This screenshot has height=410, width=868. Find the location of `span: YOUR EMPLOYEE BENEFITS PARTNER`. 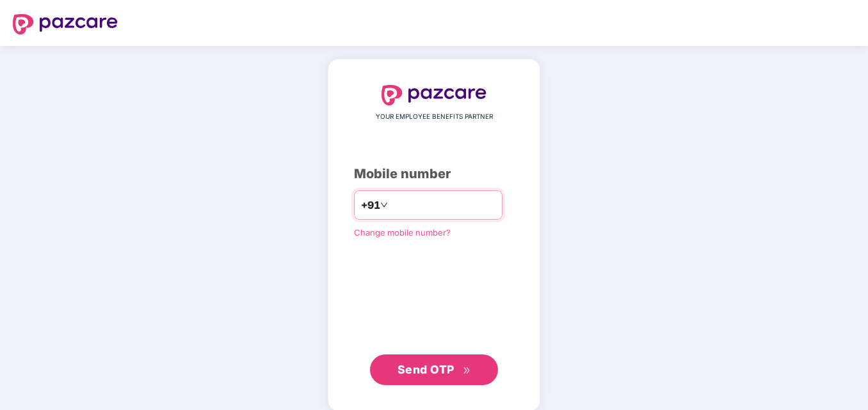

span: YOUR EMPLOYEE BENEFITS PARTNER is located at coordinates (434, 117).